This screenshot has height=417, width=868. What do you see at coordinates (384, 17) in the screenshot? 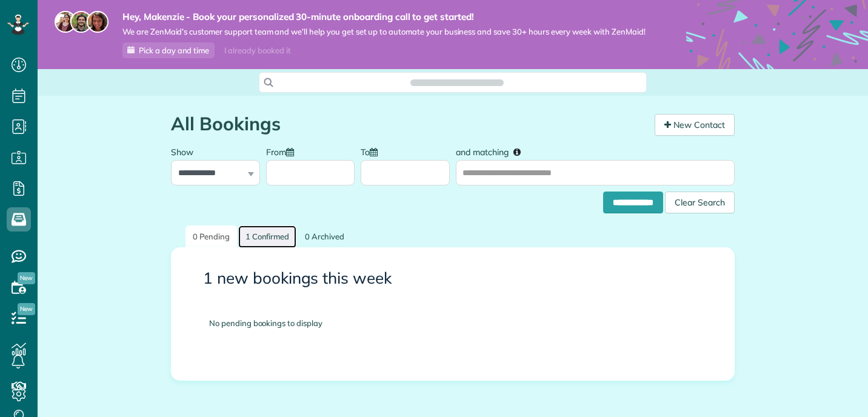
I see `strong: Hey, Makenzie - Book your personalized 30-minute onboarding call to get started!` at bounding box center [384, 17].